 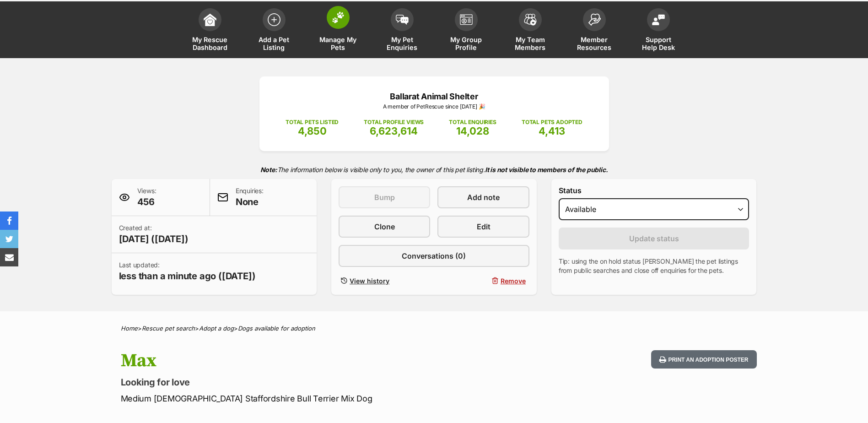 What do you see at coordinates (276, 328) in the screenshot?
I see `a: Dogs available for adoption` at bounding box center [276, 328].